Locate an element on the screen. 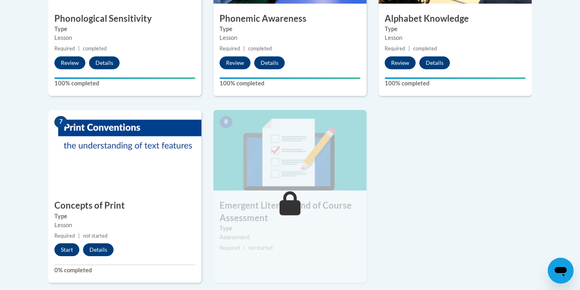  h3: Concepts of Print is located at coordinates (125, 205).